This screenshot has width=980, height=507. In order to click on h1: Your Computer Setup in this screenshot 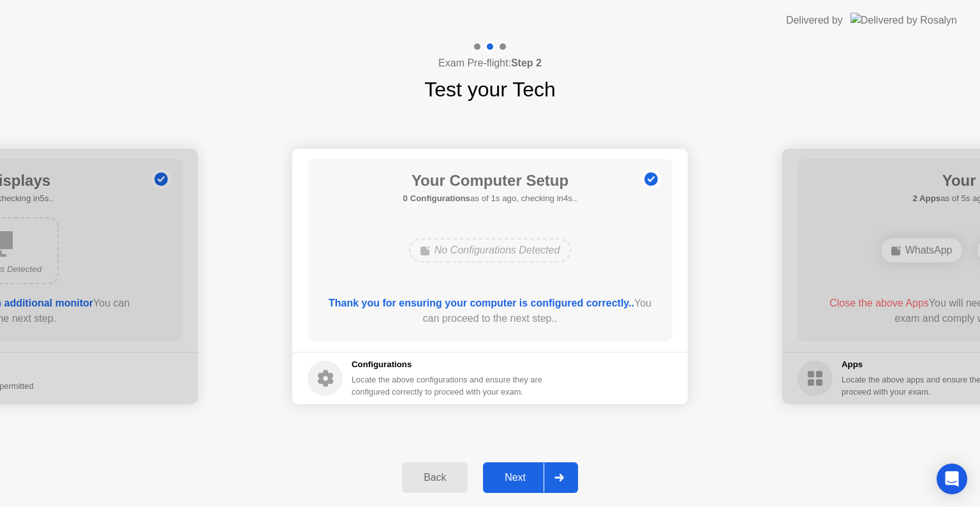, I will do `click(490, 181)`.